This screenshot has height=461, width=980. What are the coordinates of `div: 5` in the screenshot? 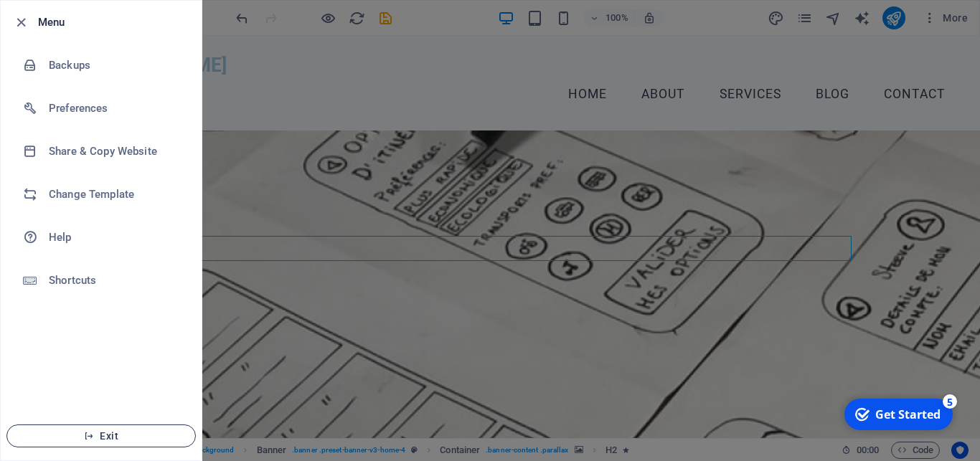 It's located at (113, 9).